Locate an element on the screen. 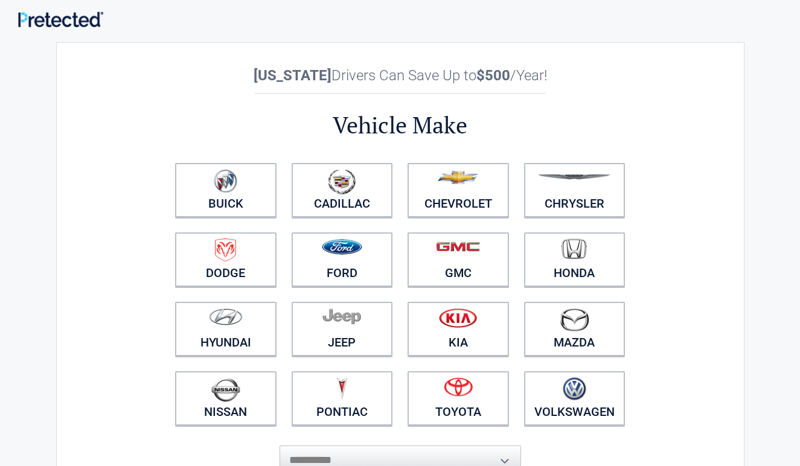 The image size is (800, 466). a: Honda is located at coordinates (575, 260).